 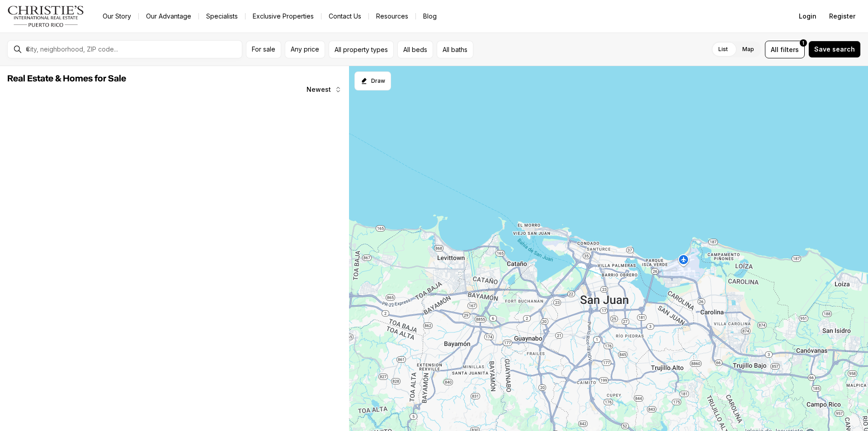 I want to click on button: Register, so click(x=842, y=17).